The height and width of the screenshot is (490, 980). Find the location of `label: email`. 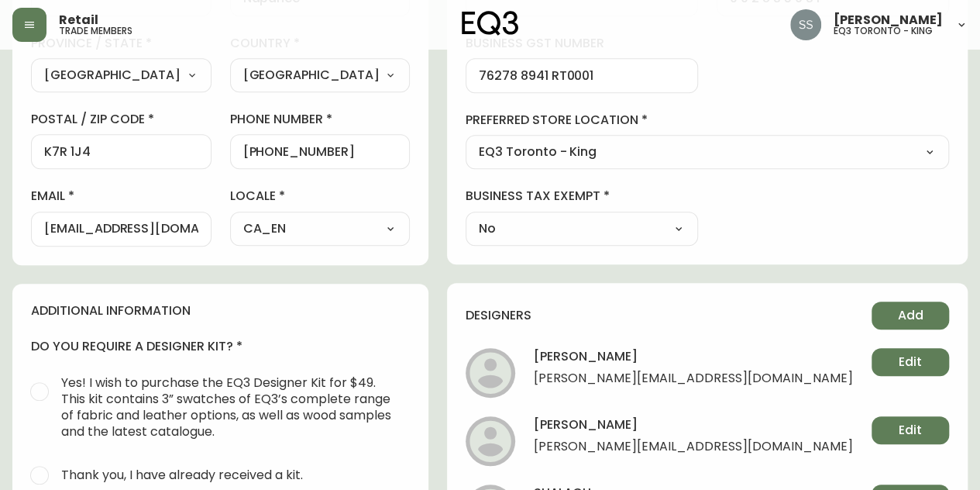

label: email is located at coordinates (121, 196).